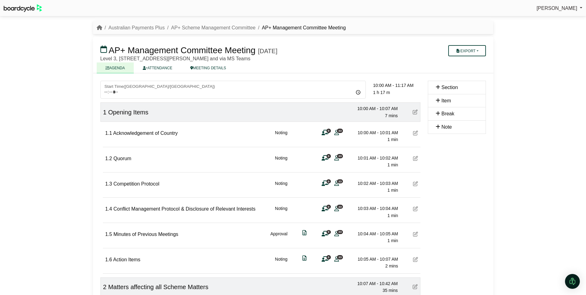 The image size is (586, 295). What do you see at coordinates (109, 234) in the screenshot?
I see `span: 1.5` at bounding box center [109, 234].